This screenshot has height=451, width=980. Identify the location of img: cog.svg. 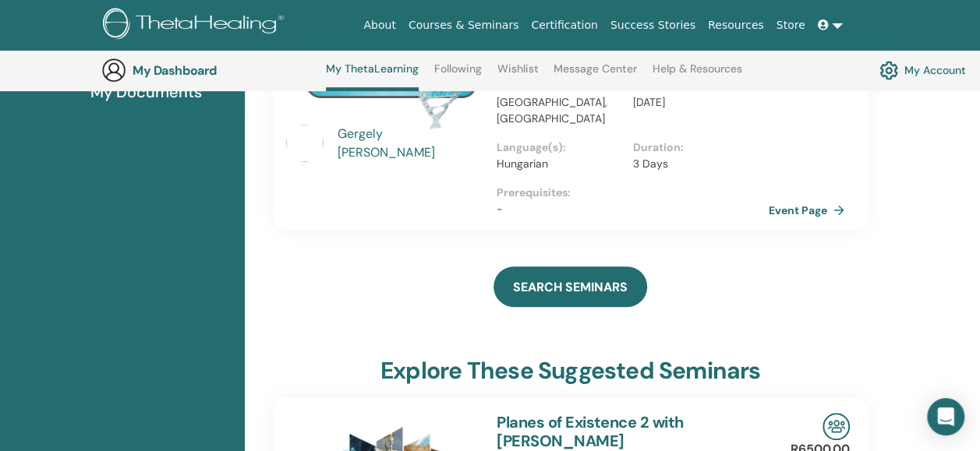
(888, 70).